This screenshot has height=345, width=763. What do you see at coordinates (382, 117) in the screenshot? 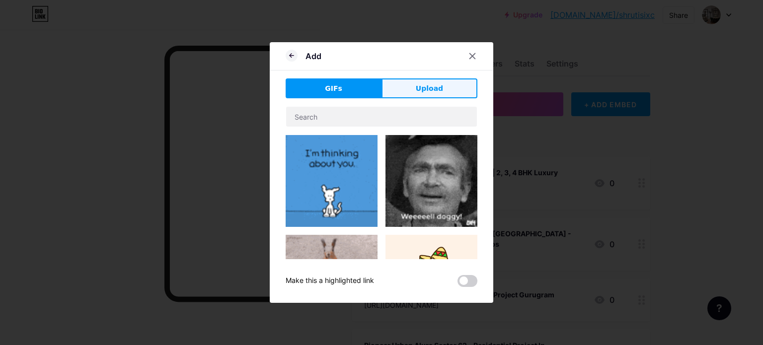
I see `input: Search` at bounding box center [382, 117].